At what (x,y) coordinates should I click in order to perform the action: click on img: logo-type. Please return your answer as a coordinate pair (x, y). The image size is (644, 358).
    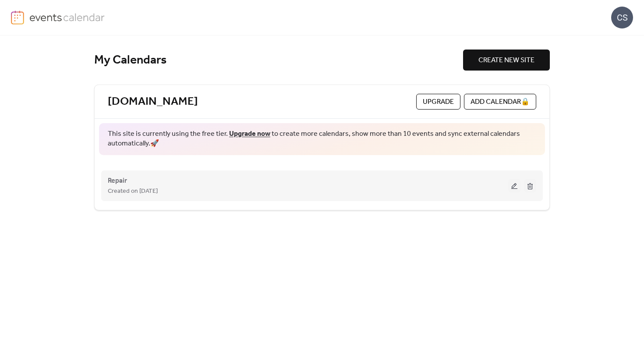
    Looking at the image, I should click on (67, 17).